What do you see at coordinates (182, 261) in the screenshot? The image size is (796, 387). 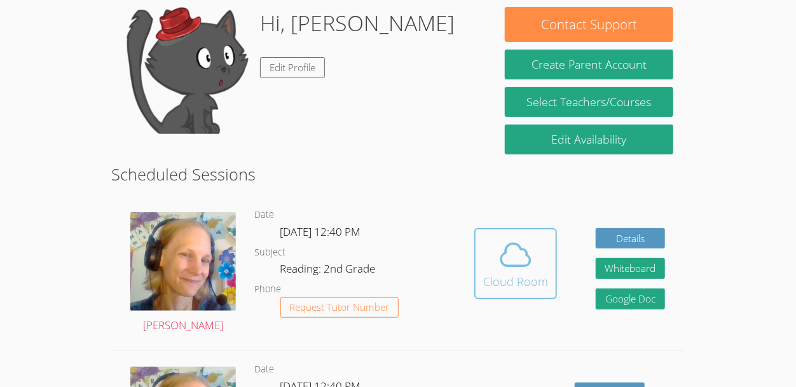 I see `img: avatar.png` at bounding box center [182, 261].